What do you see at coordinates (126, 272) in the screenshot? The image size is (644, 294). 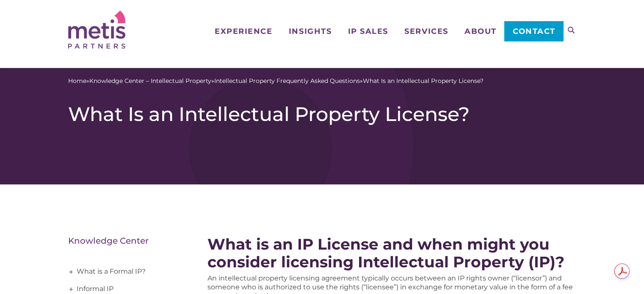 I see `a: What is a Formal IP?` at bounding box center [126, 272].